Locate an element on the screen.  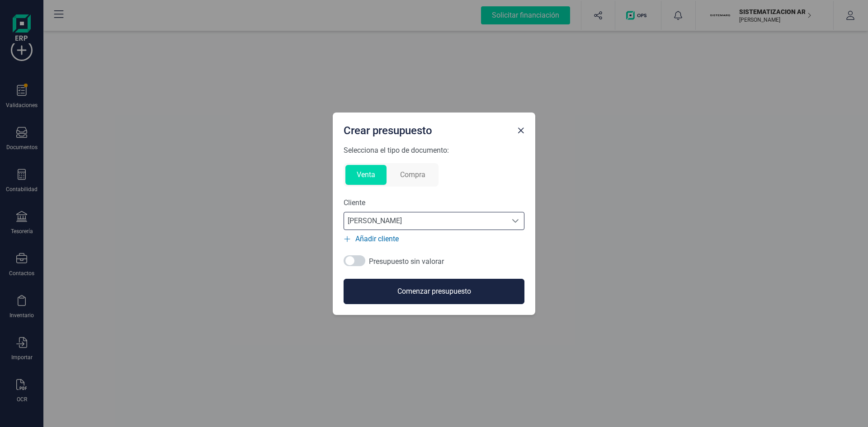
p: Cliente is located at coordinates (354, 203).